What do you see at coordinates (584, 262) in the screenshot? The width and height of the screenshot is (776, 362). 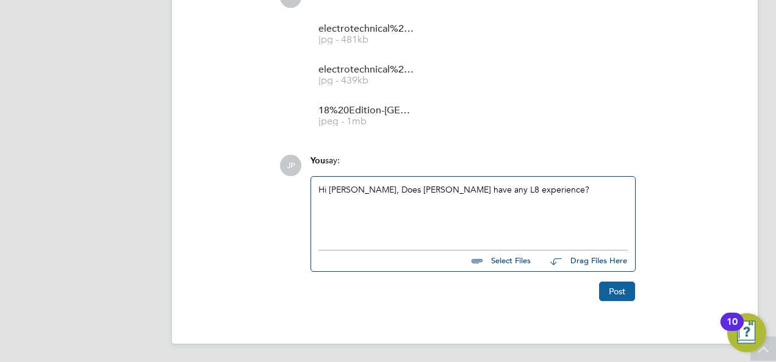 I see `button: Drag Files Here` at bounding box center [584, 262].